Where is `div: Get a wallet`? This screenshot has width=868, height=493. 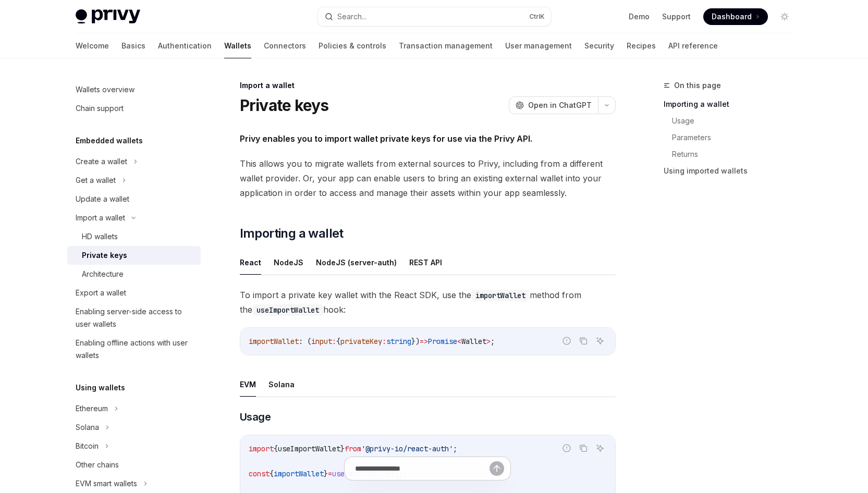 div: Get a wallet is located at coordinates (95, 180).